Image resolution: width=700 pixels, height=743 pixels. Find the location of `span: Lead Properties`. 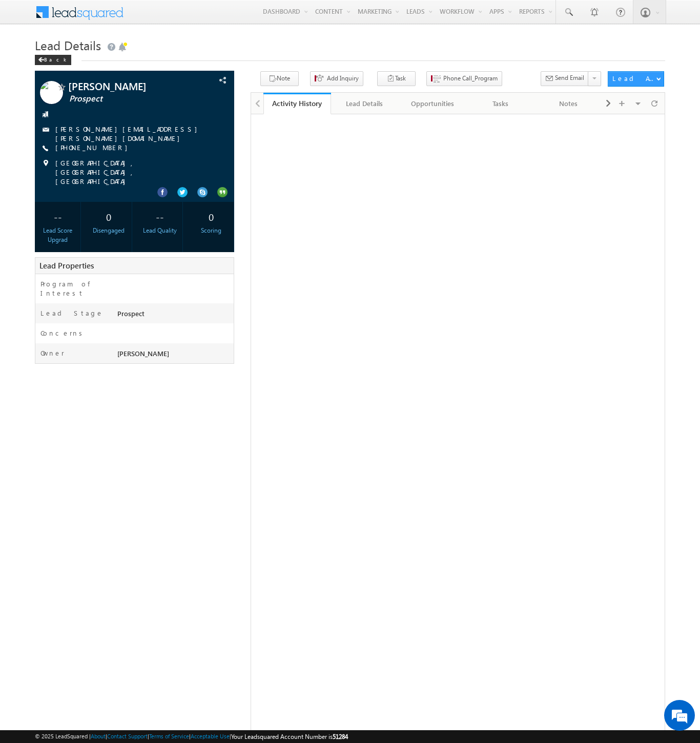

span: Lead Properties is located at coordinates (66, 265).